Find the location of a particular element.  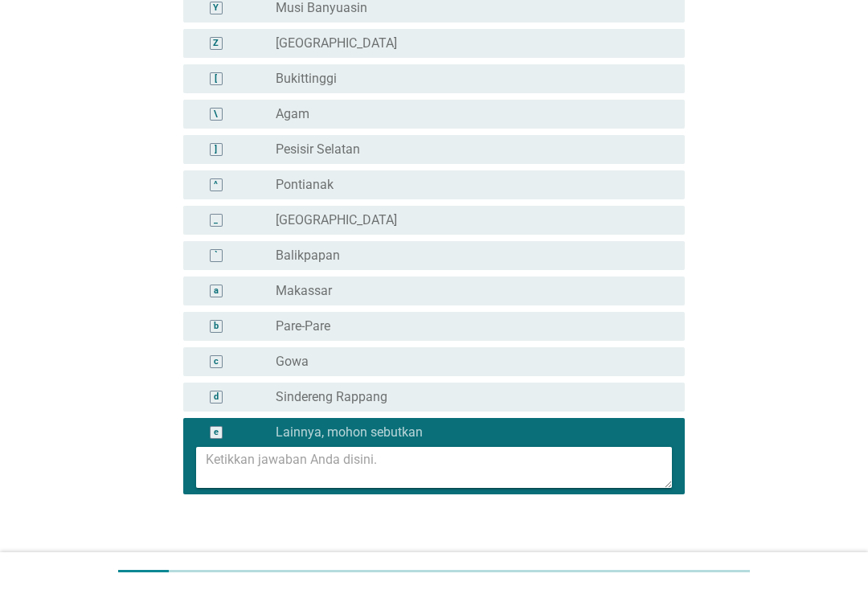

div: Z is located at coordinates (216, 43).